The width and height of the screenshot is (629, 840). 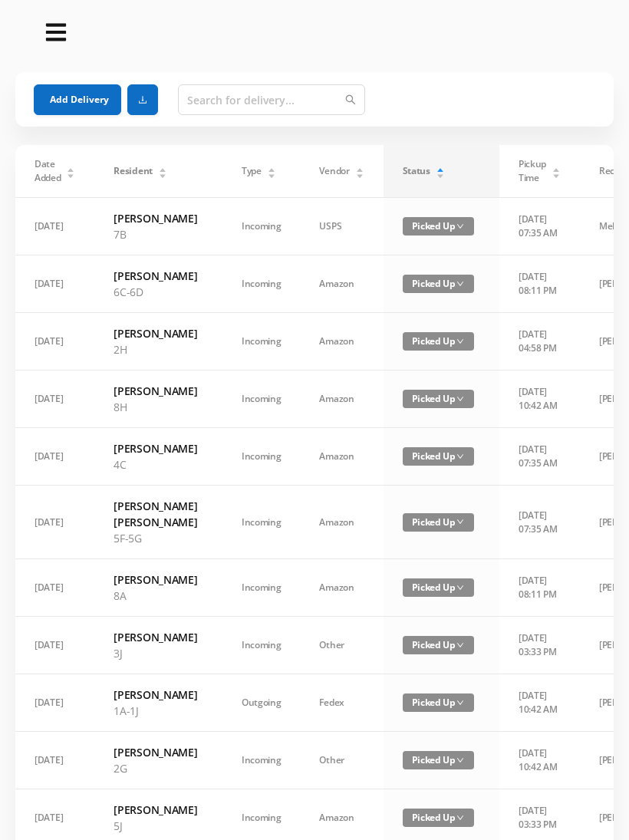 What do you see at coordinates (272, 100) in the screenshot?
I see `input: Search for delivery...` at bounding box center [272, 100].